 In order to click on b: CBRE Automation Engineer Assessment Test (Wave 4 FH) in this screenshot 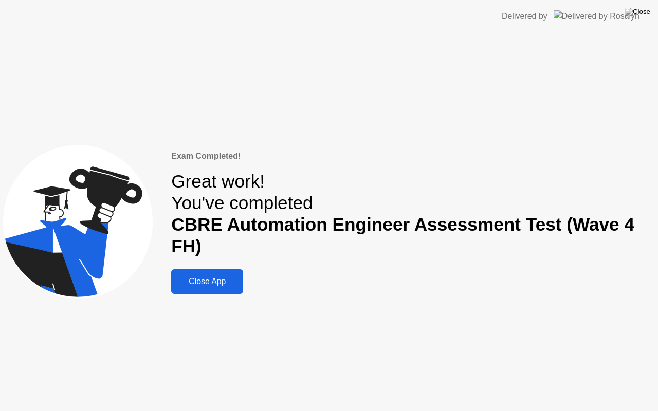, I will do `click(403, 235)`.